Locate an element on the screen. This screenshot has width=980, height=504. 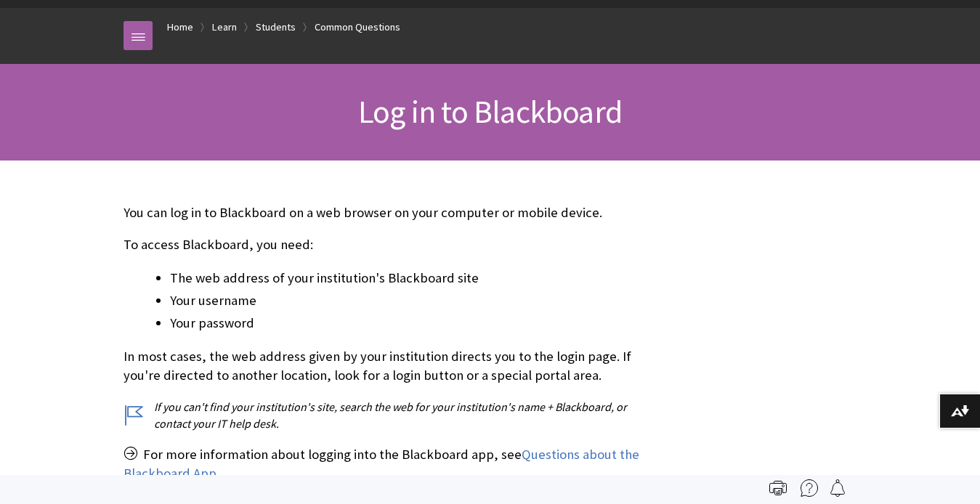
li: The web address of your institution's Blackboard site is located at coordinates (405, 278).